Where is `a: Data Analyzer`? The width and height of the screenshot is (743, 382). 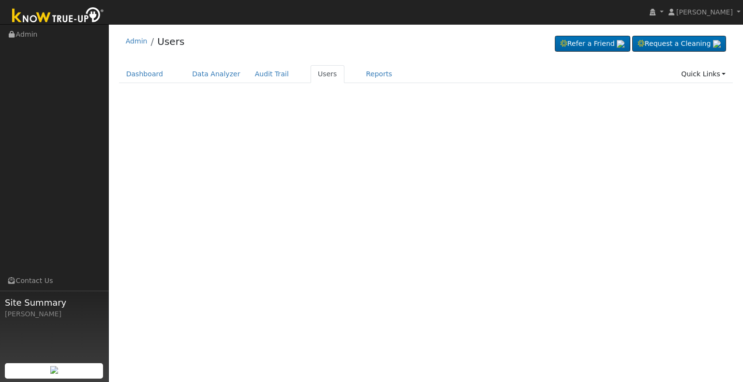 a: Data Analyzer is located at coordinates (216, 74).